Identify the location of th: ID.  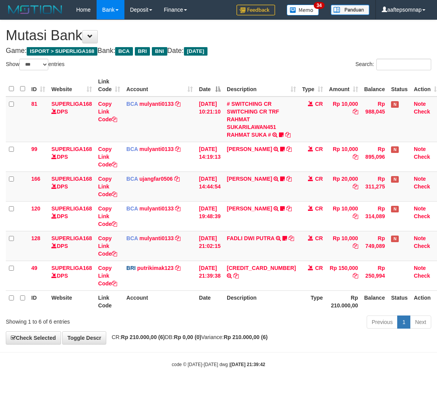
(38, 301).